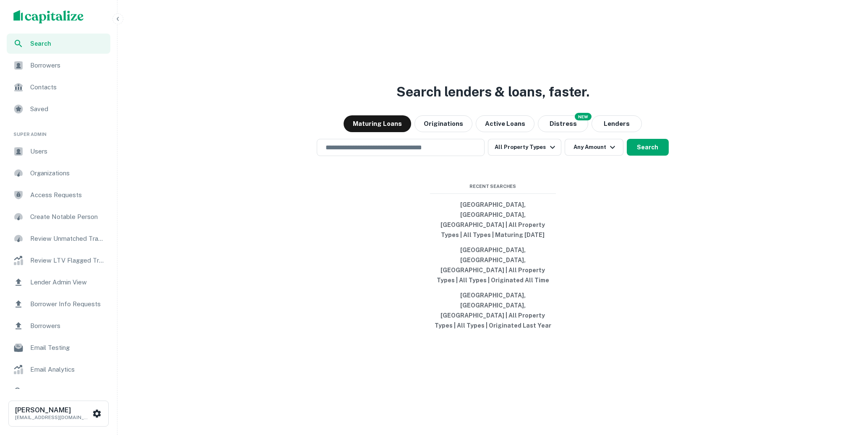 The image size is (868, 435). What do you see at coordinates (58, 44) in the screenshot?
I see `div: Search` at bounding box center [58, 44].